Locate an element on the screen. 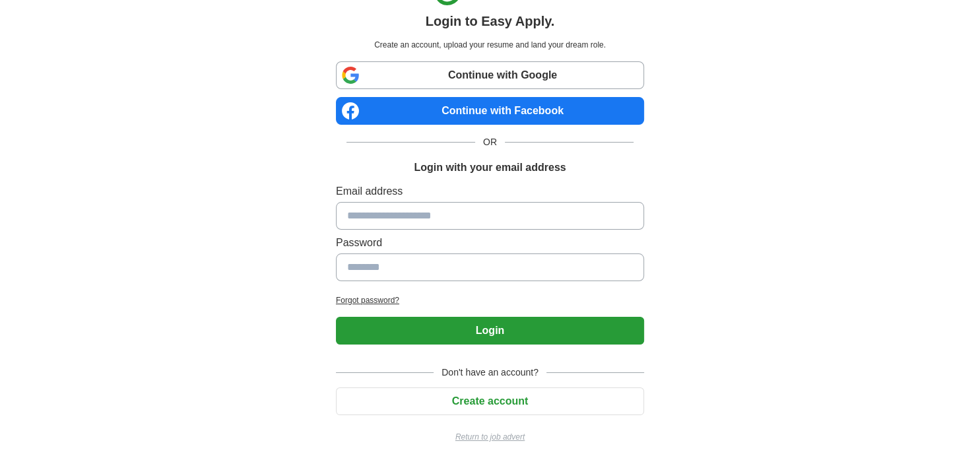  a: Create account is located at coordinates (490, 401).